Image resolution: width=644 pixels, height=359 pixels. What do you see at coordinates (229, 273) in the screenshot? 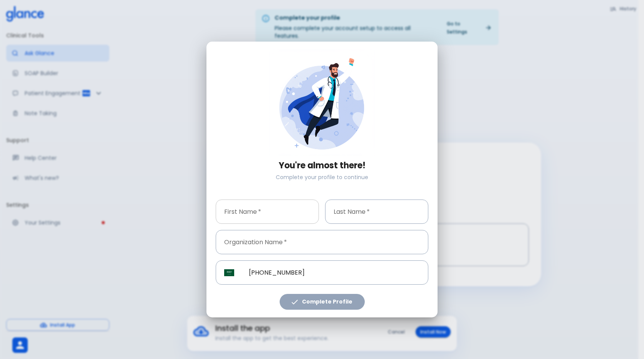
I see `img: Saudi Arabia` at bounding box center [229, 273].